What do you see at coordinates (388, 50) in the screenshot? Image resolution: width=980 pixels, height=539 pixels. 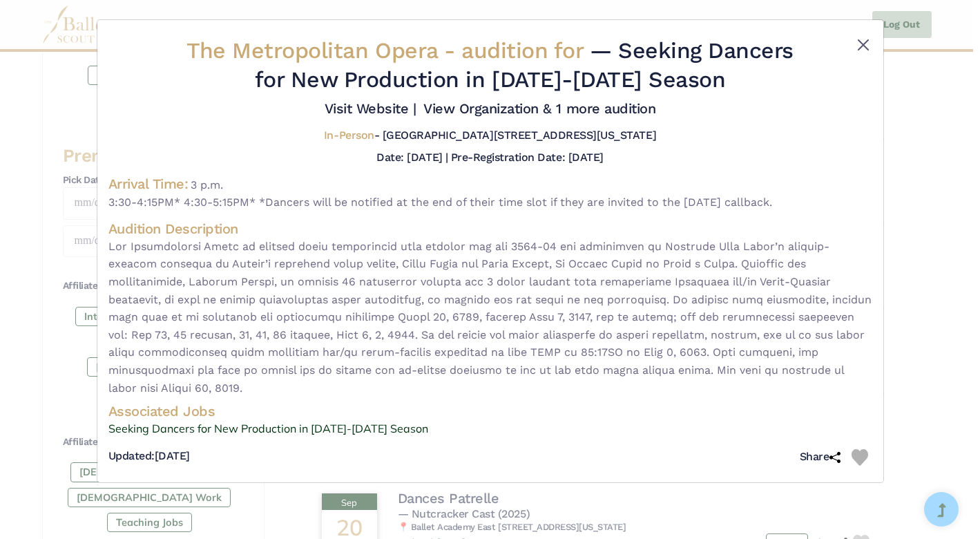 I see `span: The Metropolitan Opera -` at bounding box center [388, 50].